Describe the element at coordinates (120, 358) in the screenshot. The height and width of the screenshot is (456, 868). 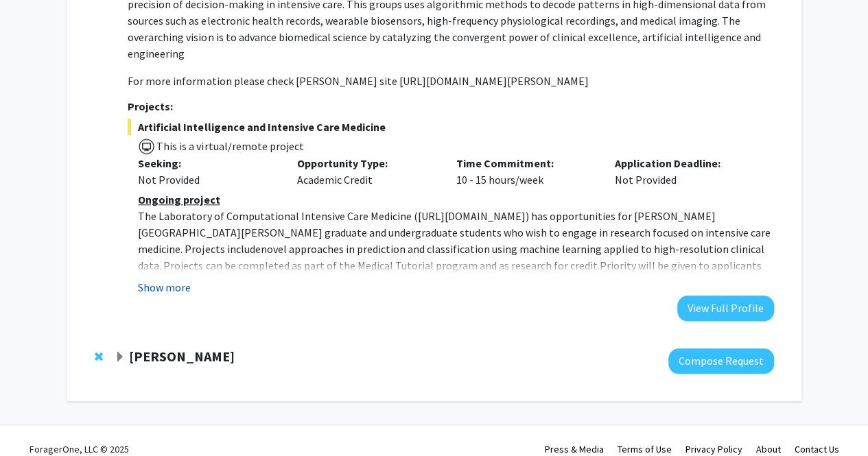
I see `span: Expand Shinuo Weng Bookmark` at that location.